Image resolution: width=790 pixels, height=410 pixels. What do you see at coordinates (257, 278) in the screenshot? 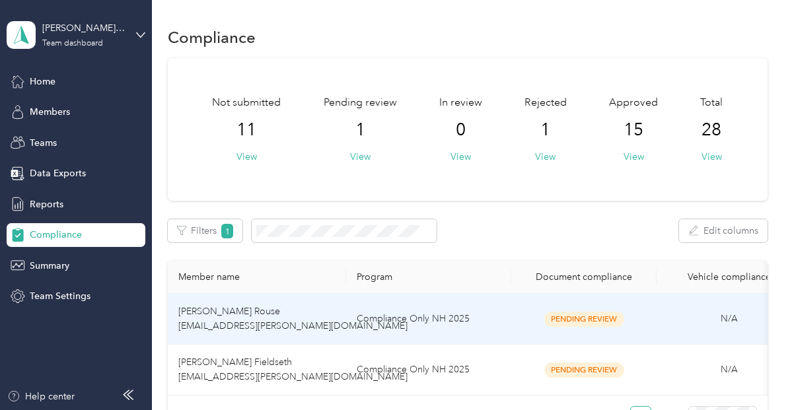
I see `th: Member name` at bounding box center [257, 278].